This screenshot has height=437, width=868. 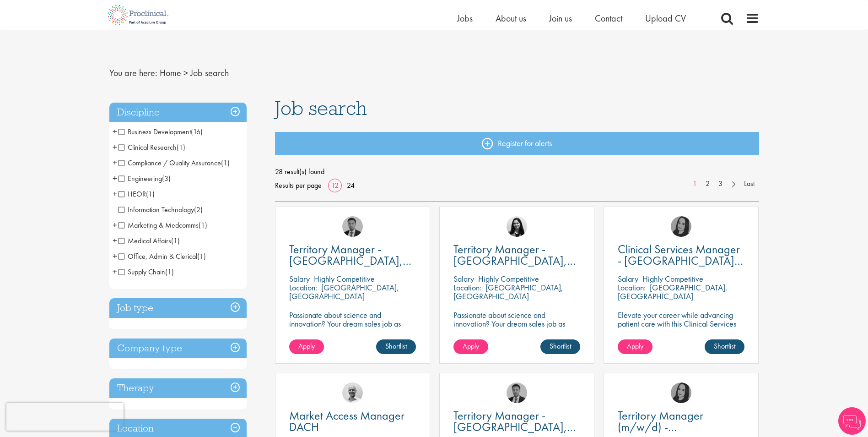 What do you see at coordinates (695, 184) in the screenshot?
I see `a: 1` at bounding box center [695, 184].